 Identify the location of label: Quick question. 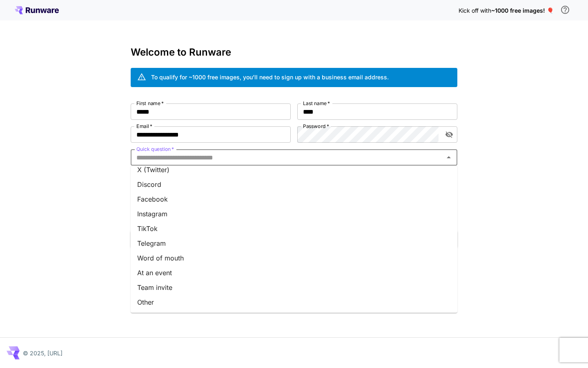
(156, 149).